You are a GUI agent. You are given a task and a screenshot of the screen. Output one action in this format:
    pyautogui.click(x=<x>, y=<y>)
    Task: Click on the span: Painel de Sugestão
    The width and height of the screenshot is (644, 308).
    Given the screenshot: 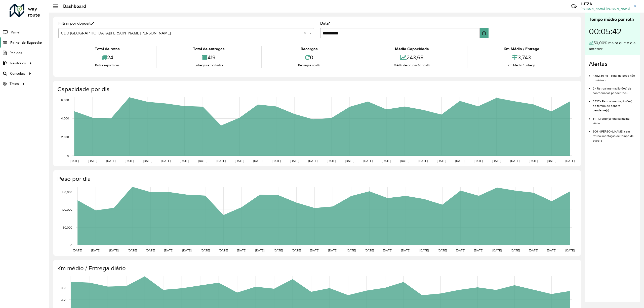 What is the action you would take?
    pyautogui.click(x=26, y=43)
    